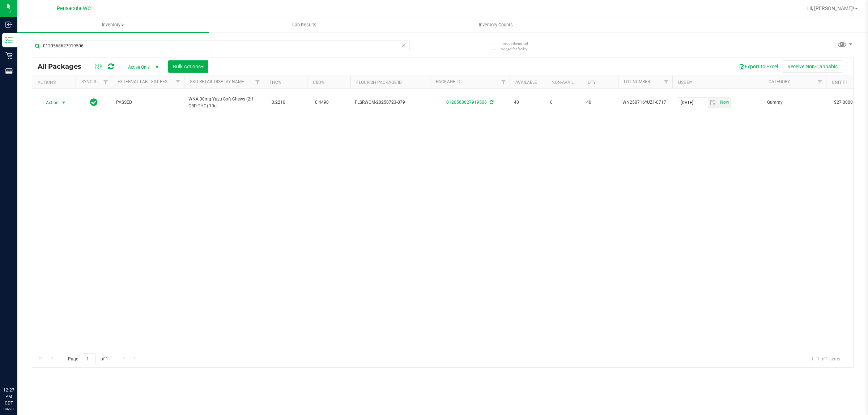 The height and width of the screenshot is (415, 868). What do you see at coordinates (496, 25) in the screenshot?
I see `a: Inventory Counts` at bounding box center [496, 25].